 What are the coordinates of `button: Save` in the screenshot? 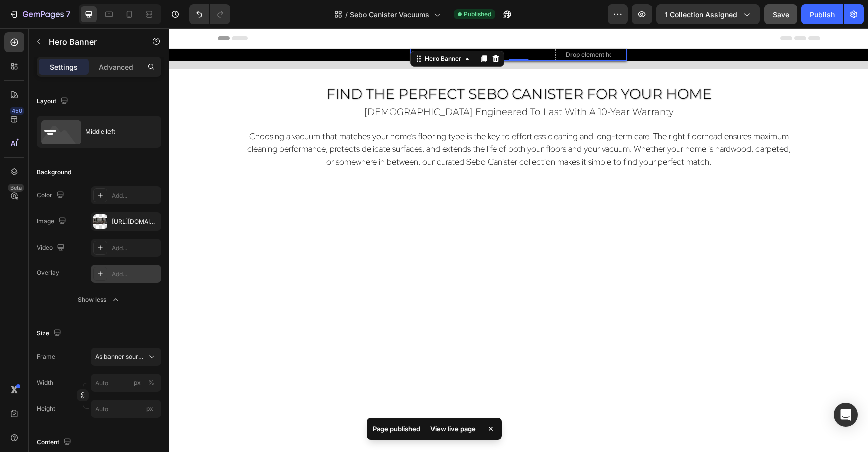 It's located at (781, 14).